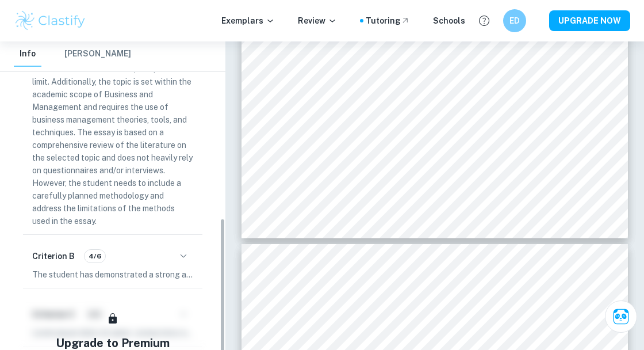  I want to click on button: Help and Feedback, so click(484, 21).